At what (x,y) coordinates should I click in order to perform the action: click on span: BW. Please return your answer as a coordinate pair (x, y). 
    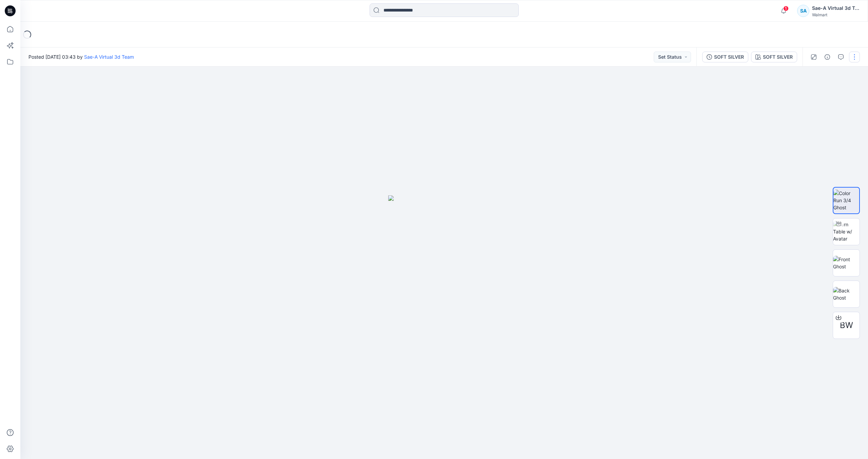
    Looking at the image, I should click on (846, 326).